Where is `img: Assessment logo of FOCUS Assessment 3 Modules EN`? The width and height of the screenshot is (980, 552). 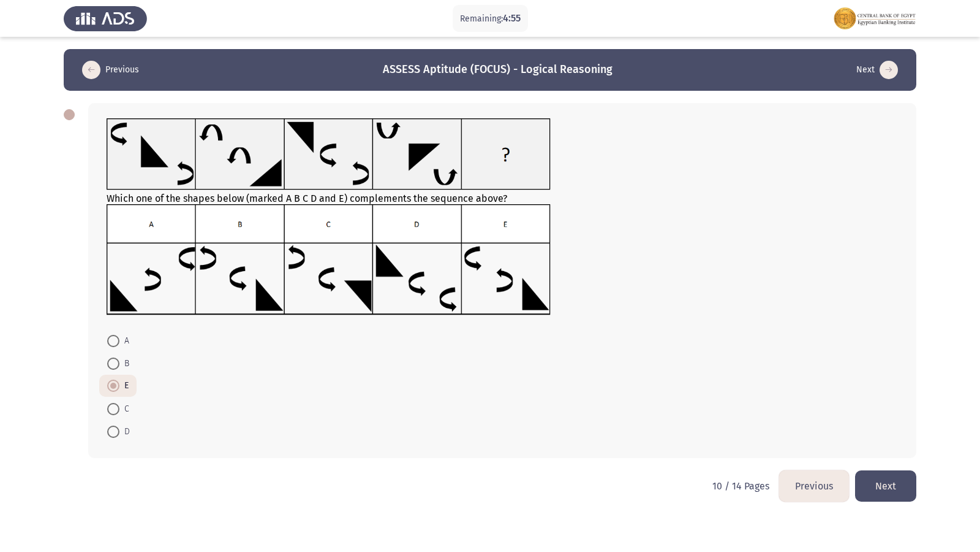
img: Assessment logo of FOCUS Assessment 3 Modules EN is located at coordinates (875, 18).